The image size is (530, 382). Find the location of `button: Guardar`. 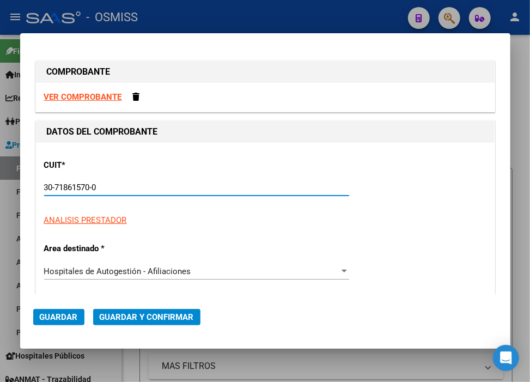

button: Guardar is located at coordinates (59, 317).